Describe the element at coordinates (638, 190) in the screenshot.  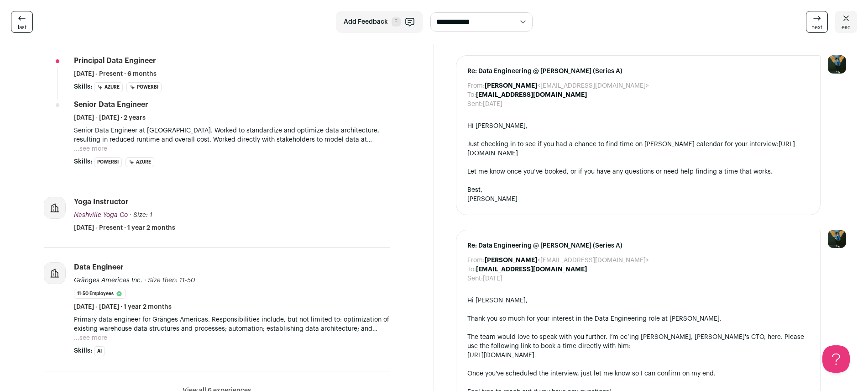
I see `div: Best,` at that location.